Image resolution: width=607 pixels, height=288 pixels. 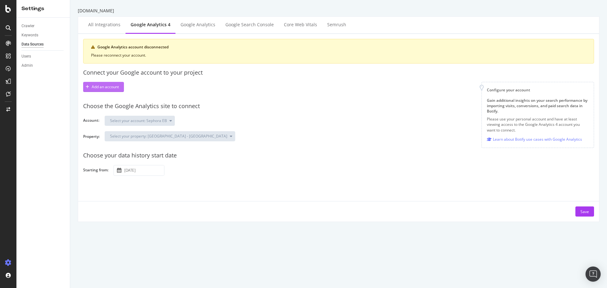 What do you see at coordinates (337, 25) in the screenshot?
I see `div: Semrush` at bounding box center [337, 25].